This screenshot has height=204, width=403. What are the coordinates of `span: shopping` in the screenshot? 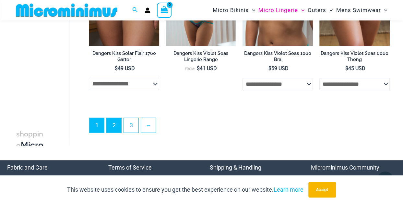 It's located at (30, 140).